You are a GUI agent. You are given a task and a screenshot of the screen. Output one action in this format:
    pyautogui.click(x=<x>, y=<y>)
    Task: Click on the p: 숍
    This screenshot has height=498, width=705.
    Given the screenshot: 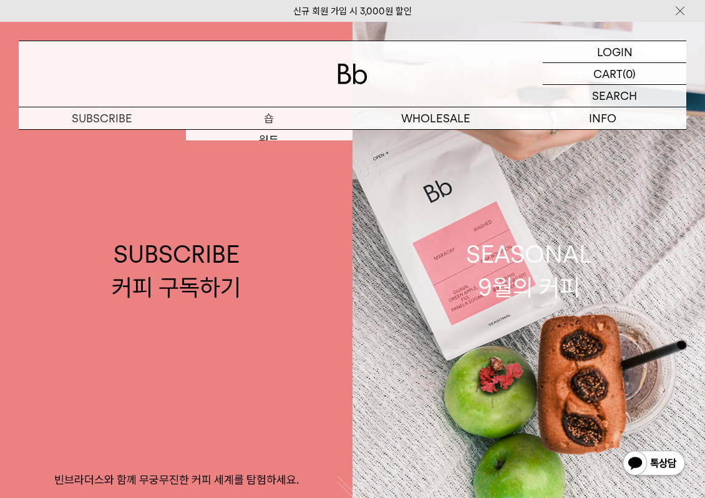 What is the action you would take?
    pyautogui.click(x=269, y=118)
    